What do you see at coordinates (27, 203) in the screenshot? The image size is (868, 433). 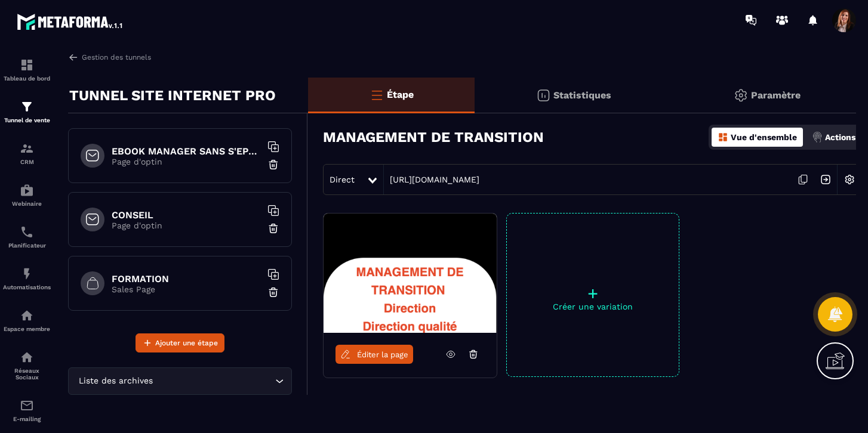 I see `p: Webinaire` at bounding box center [27, 203].